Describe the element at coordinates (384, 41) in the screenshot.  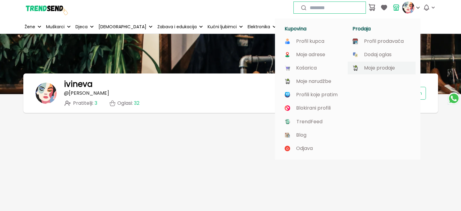
I see `p: Profil prodavača` at that location.